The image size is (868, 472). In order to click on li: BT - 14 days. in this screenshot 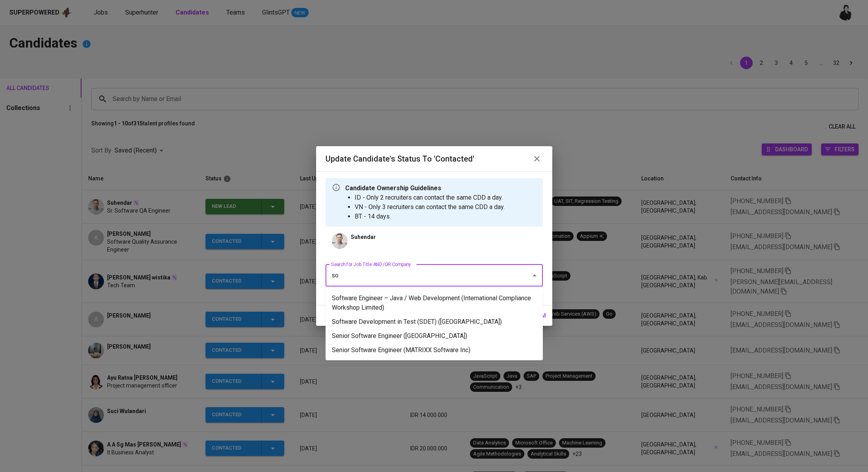, I will do `click(430, 217)`.